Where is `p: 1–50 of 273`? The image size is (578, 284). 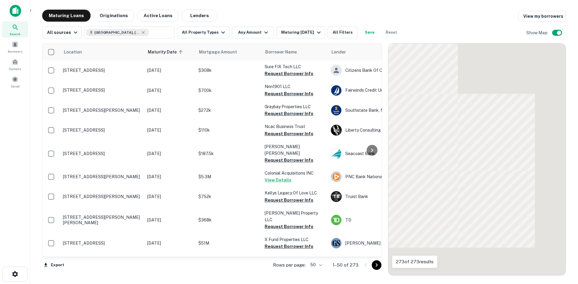
p: 1–50 of 273 is located at coordinates (346, 265).